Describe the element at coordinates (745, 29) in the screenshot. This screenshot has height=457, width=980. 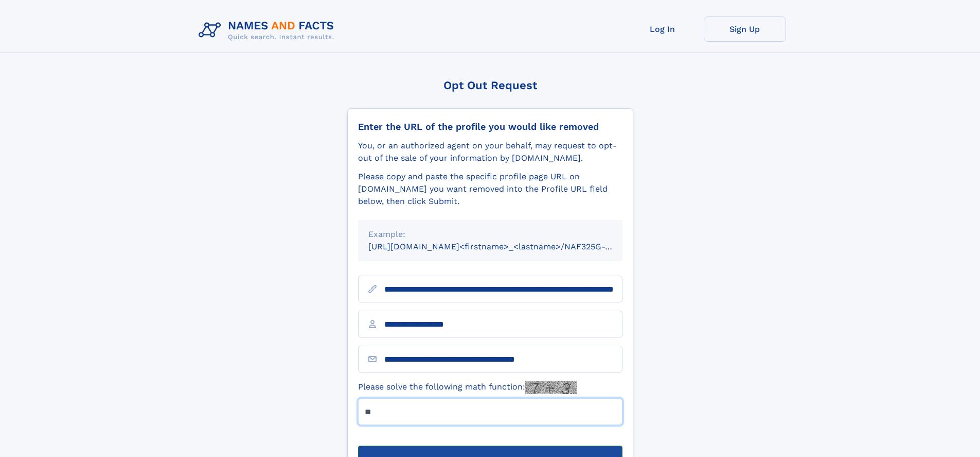
I see `a: Sign Up` at that location.